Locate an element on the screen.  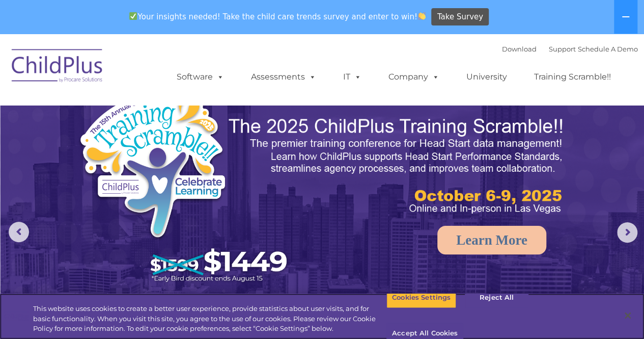
a: Take Survey is located at coordinates (460, 17).